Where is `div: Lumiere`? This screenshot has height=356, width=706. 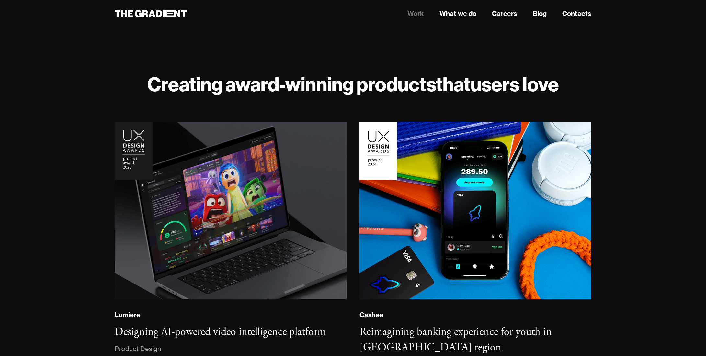
div: Lumiere is located at coordinates (127, 315).